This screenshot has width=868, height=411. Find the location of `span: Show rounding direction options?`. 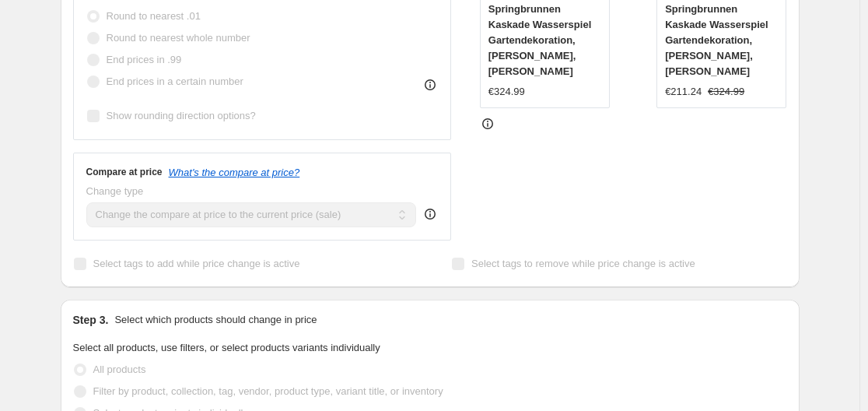

span: Show rounding direction options? is located at coordinates (181, 115).